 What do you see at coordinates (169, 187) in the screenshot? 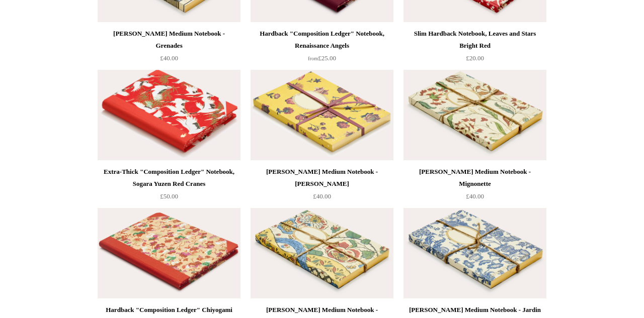
I see `a: Extra-Thick "Composition Ledger" Notebook, Sogara Yuzen Red Cranes £50.00` at bounding box center [169, 187].